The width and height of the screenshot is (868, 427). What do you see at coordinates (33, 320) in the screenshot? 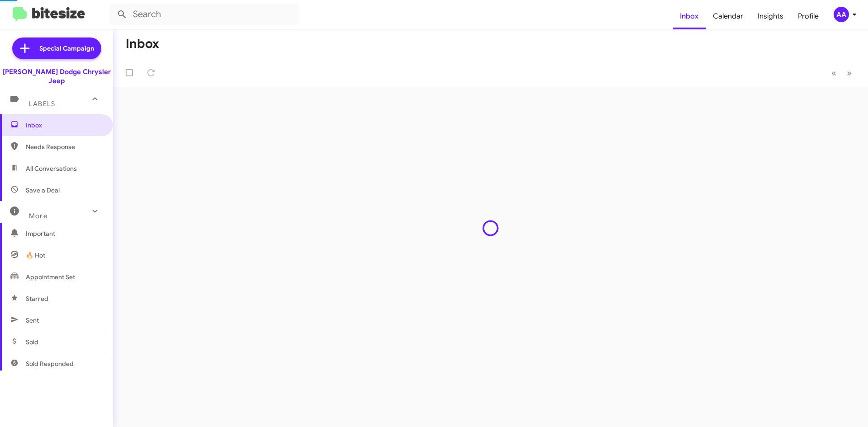
I see `span: Sent` at bounding box center [33, 320].